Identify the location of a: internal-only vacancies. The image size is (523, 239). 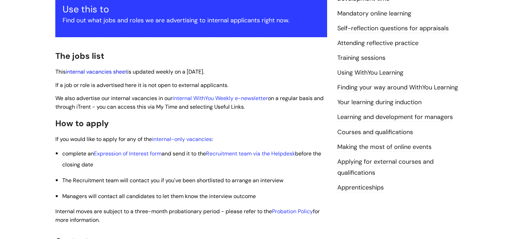
(182, 139).